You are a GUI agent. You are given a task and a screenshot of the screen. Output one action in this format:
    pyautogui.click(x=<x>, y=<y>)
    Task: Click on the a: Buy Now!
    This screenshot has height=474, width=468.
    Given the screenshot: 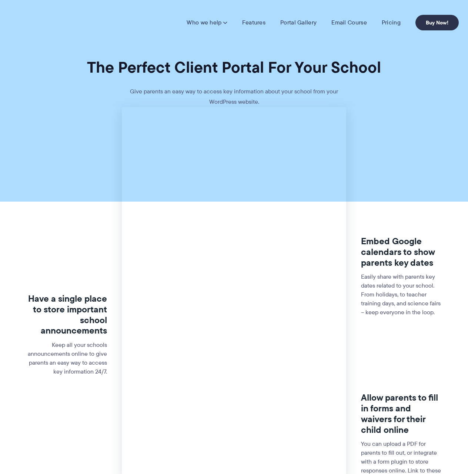 What is the action you would take?
    pyautogui.click(x=437, y=23)
    